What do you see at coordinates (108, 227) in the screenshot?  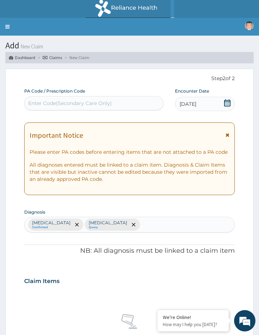 I see `small: Query` at bounding box center [108, 227].